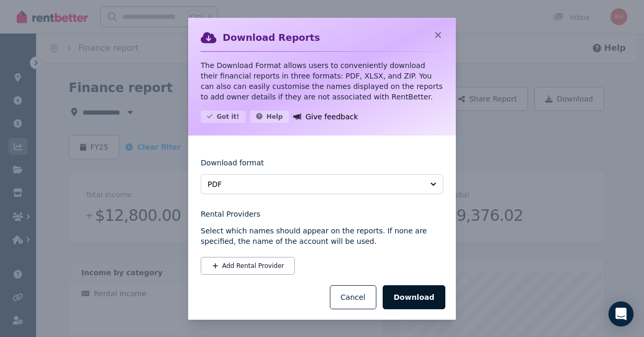  Describe the element at coordinates (621, 313) in the screenshot. I see `div: Open Intercom Messenger` at that location.